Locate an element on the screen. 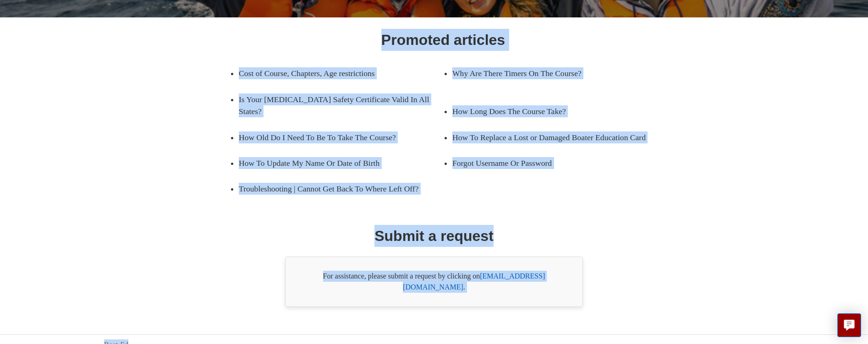 The image size is (868, 344). a: How Long Does The Course Take? is located at coordinates (547, 111).